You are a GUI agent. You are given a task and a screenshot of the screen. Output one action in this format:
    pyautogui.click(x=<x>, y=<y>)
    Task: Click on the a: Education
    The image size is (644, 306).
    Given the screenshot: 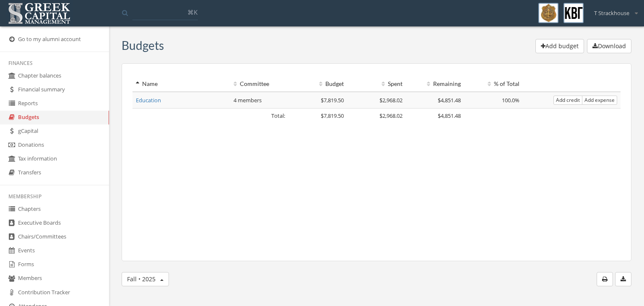 What is the action you would take?
    pyautogui.click(x=148, y=100)
    